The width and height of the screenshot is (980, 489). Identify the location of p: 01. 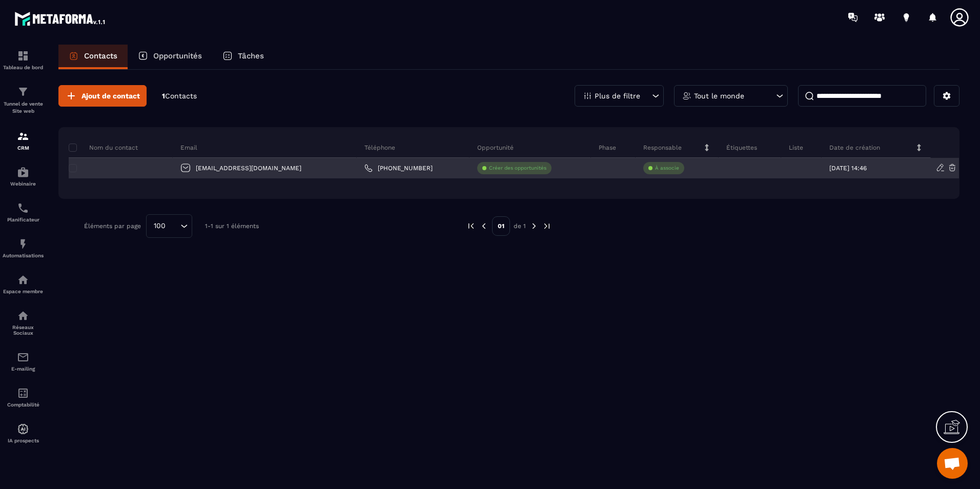
(501, 226).